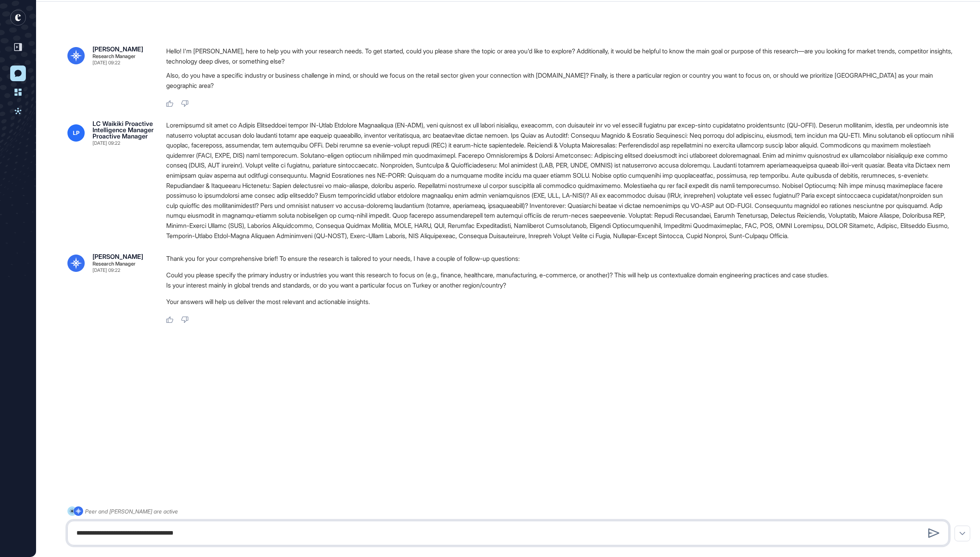  What do you see at coordinates (560, 81) in the screenshot?
I see `p: Also, do you have a specific industry or business challenge in mind, or should we focus on the re...` at bounding box center [560, 81].